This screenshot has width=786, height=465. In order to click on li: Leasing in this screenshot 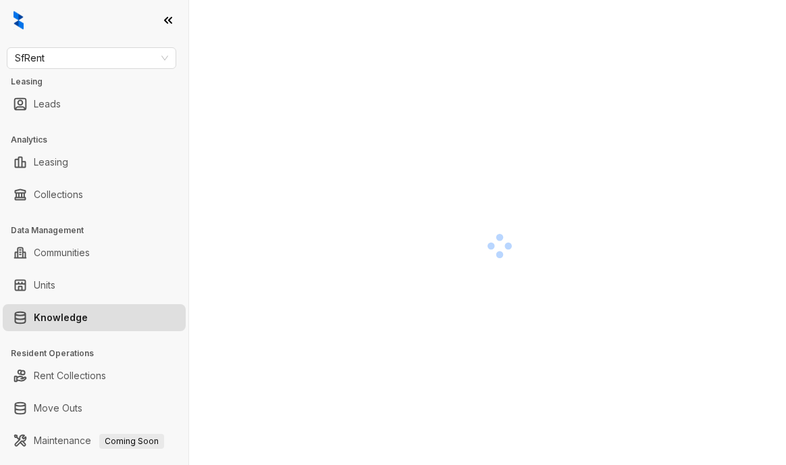, I will do `click(94, 162)`.